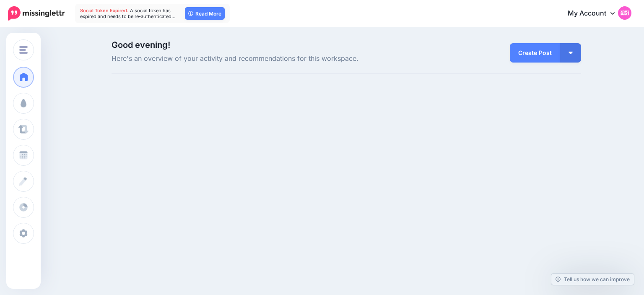 The image size is (644, 295). Describe the element at coordinates (535, 53) in the screenshot. I see `a: Create Post` at that location.